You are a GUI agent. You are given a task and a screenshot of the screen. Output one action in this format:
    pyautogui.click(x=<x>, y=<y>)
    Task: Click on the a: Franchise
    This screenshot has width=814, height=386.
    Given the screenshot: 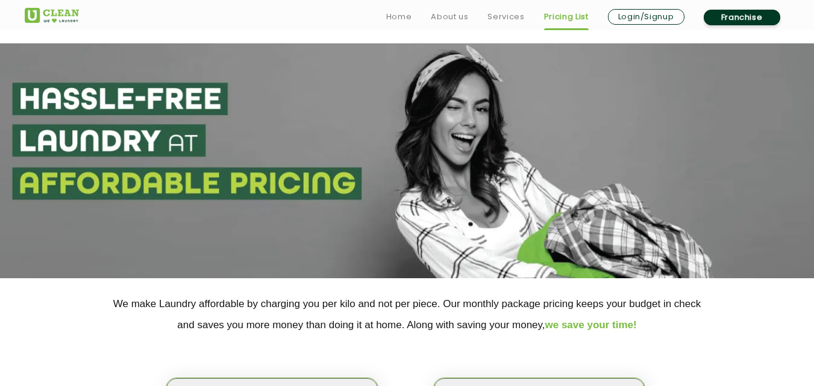 What is the action you would take?
    pyautogui.click(x=741, y=17)
    